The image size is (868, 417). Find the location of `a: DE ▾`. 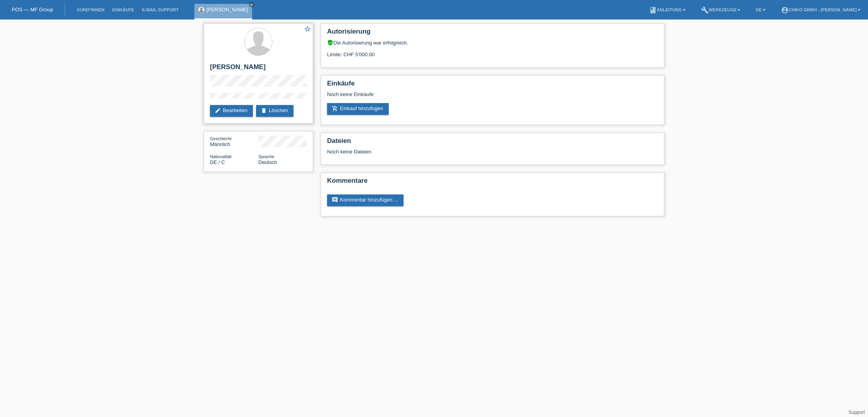

a: DE ▾ is located at coordinates (760, 10).